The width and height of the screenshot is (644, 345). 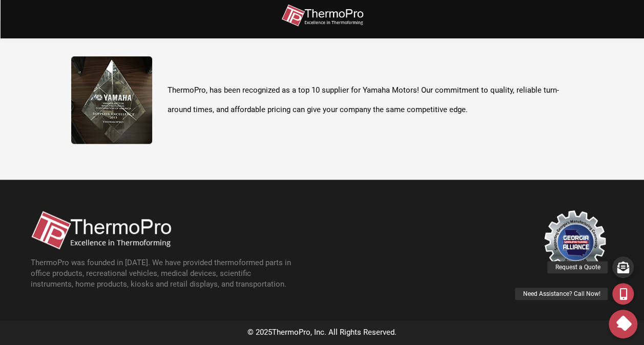 I want to click on div: Need Assistance? Call Now!, so click(x=561, y=294).